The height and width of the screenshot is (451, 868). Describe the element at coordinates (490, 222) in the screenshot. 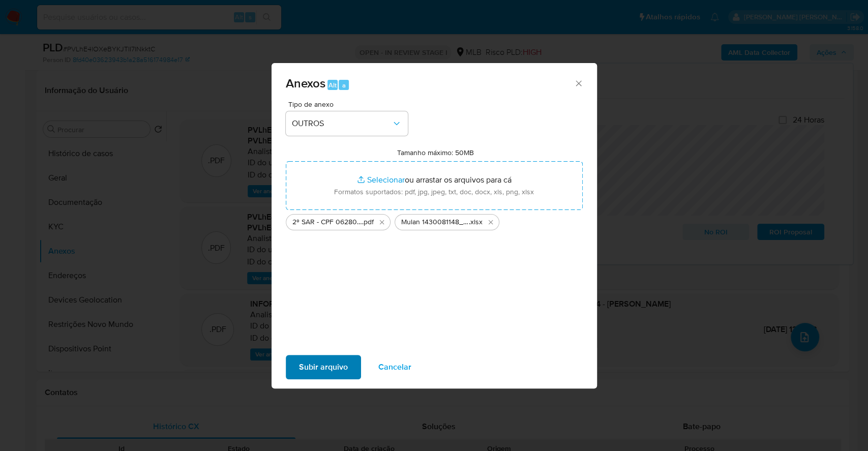

I see `button: Excluir Mulan 1430081148_2025_09_15_07_26_05.xlsx` at that location.